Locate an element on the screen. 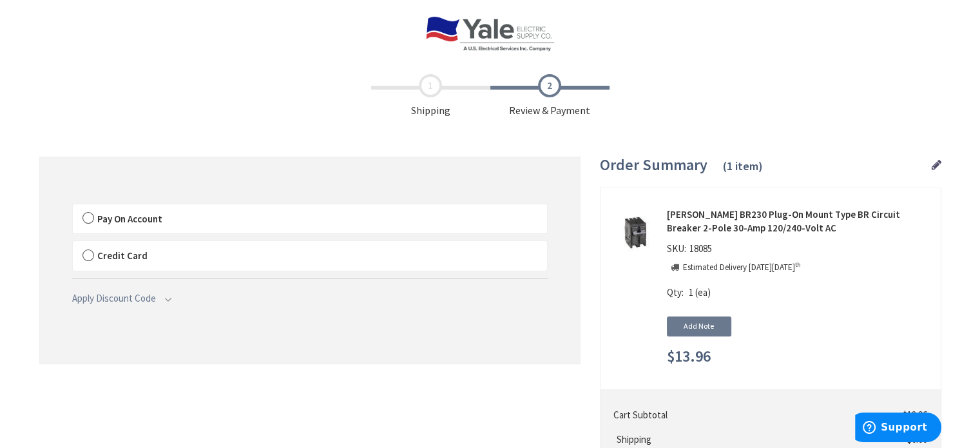 The height and width of the screenshot is (448, 980). span: Support is located at coordinates (49, 15).